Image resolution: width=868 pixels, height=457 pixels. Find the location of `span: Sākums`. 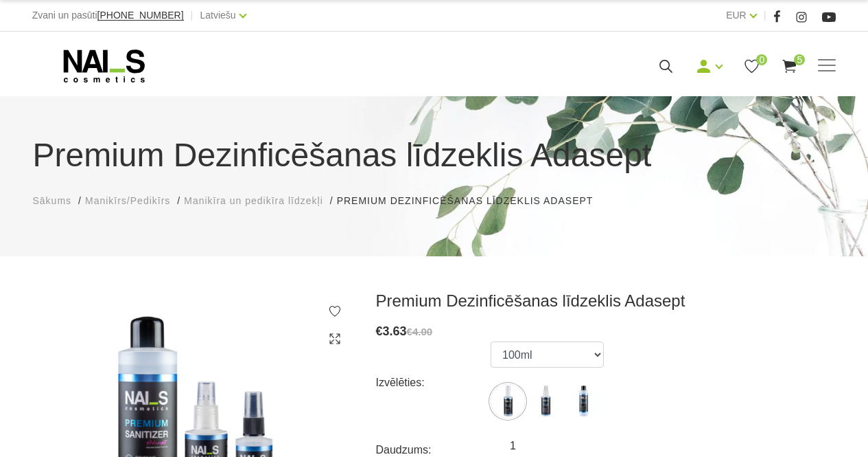

span: Sākums is located at coordinates (52, 200).